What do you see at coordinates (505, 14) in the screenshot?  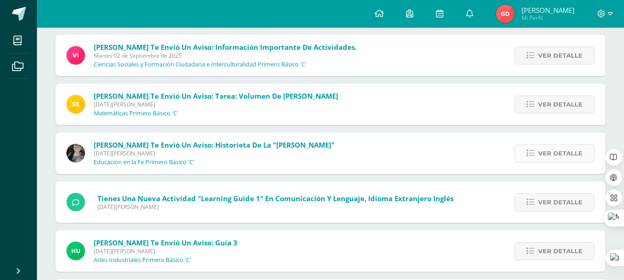 I see `img: cd20483051bed57b799a0ac89734fc46.png` at bounding box center [505, 14].